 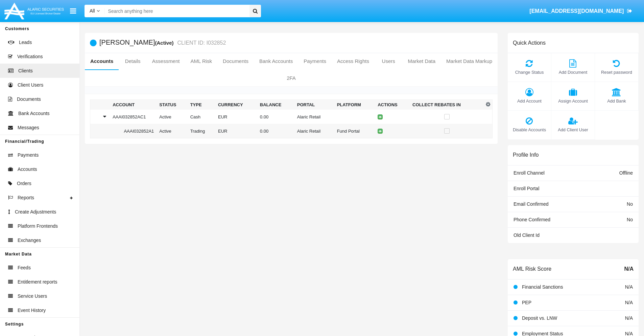 What do you see at coordinates (34, 11) in the screenshot?
I see `img: Logo image` at bounding box center [34, 11].